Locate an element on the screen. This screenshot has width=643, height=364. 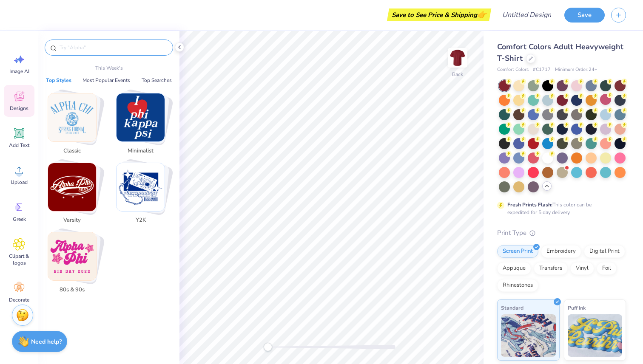
button: Stack Card Button 80s & 90s is located at coordinates (75, 265).